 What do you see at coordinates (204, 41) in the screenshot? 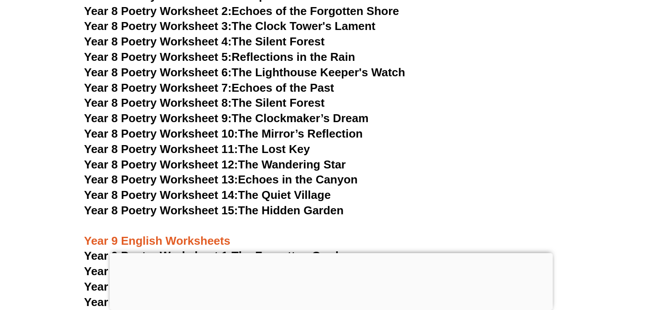
I see `a: Year 8 Poetry Worksheet 4:The Silent Forest` at bounding box center [204, 41].